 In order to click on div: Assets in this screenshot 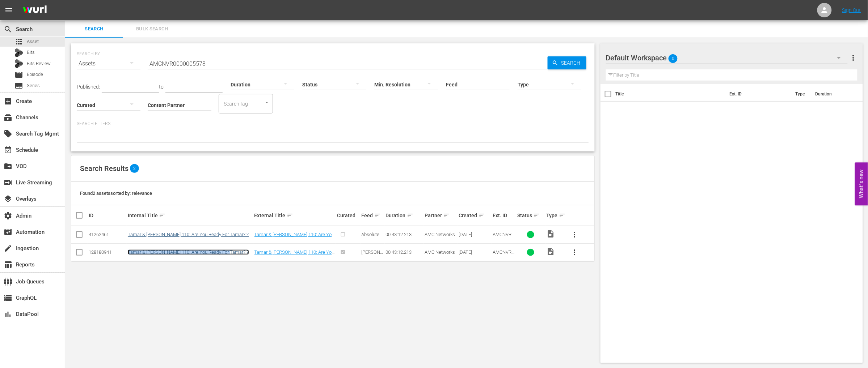, I will do `click(109, 63)`.